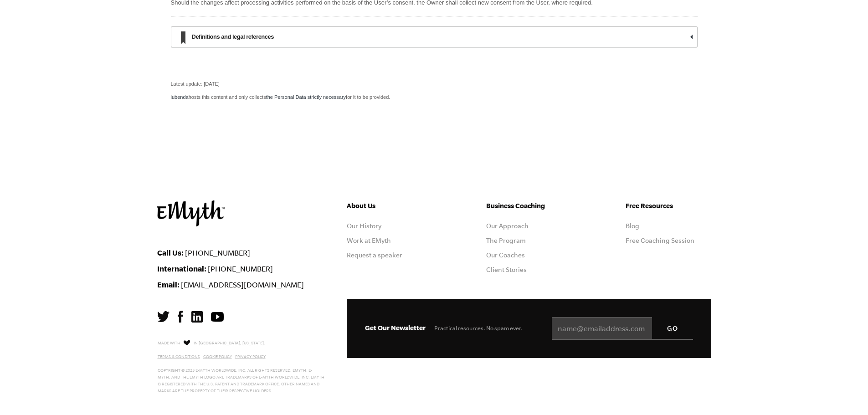 This screenshot has width=868, height=415. What do you see at coordinates (395, 327) in the screenshot?
I see `span: Get Our Newsletter` at bounding box center [395, 327].